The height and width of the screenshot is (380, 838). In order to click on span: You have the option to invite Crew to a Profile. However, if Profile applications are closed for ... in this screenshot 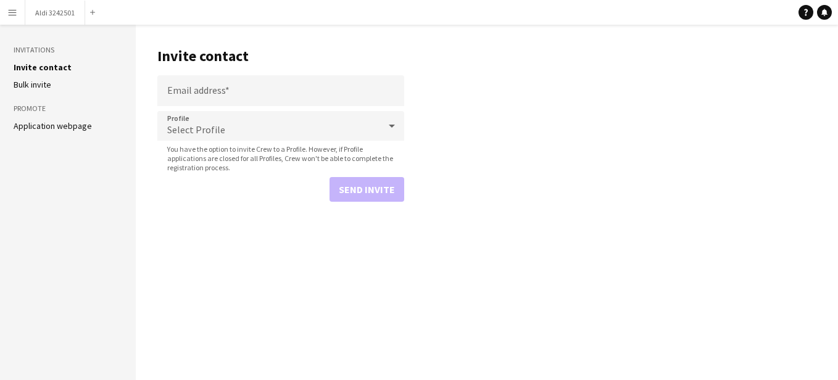, I will do `click(281, 158)`.